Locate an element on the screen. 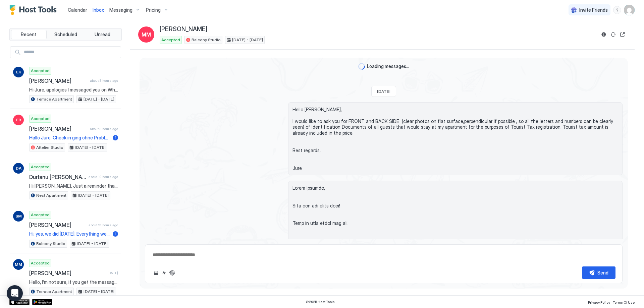  div: tab-group is located at coordinates (65, 35).